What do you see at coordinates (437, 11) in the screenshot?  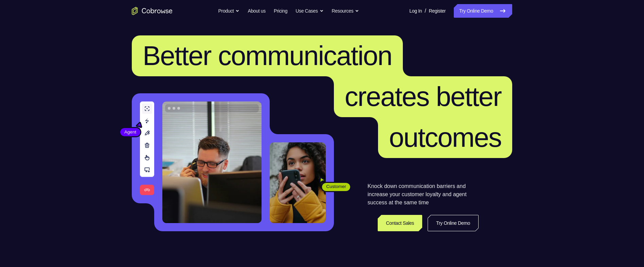 I see `a: Register` at bounding box center [437, 11].